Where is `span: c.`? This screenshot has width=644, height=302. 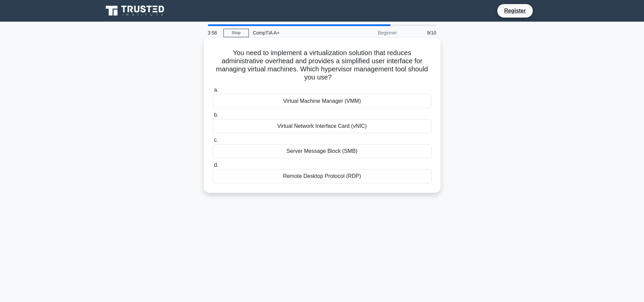 span: c. is located at coordinates (216, 139).